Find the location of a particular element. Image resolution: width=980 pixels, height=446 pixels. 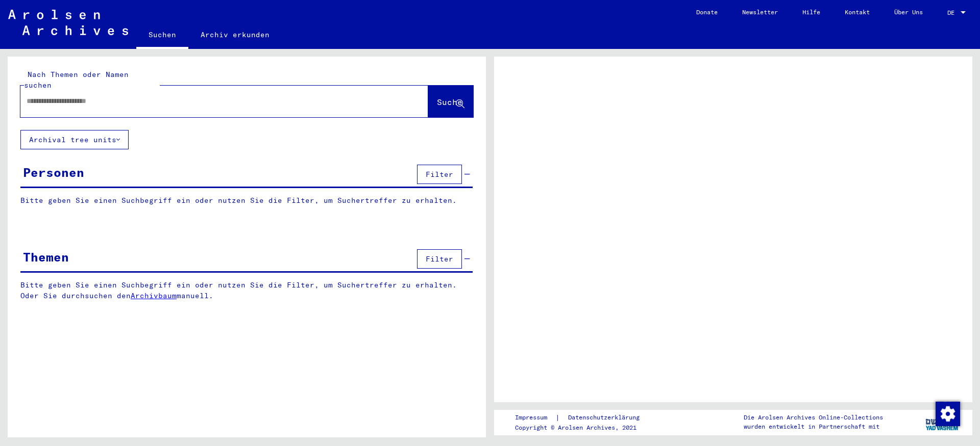

div: Zustimmung ändern is located at coordinates (947, 413).